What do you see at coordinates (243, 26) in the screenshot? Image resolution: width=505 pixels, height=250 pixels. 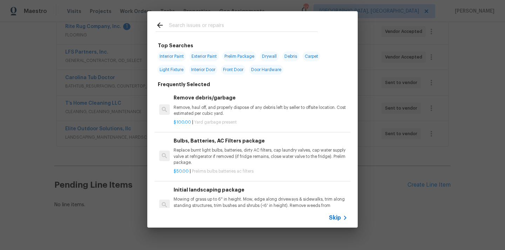 I see `input: Search issues or repairs` at bounding box center [243, 26].